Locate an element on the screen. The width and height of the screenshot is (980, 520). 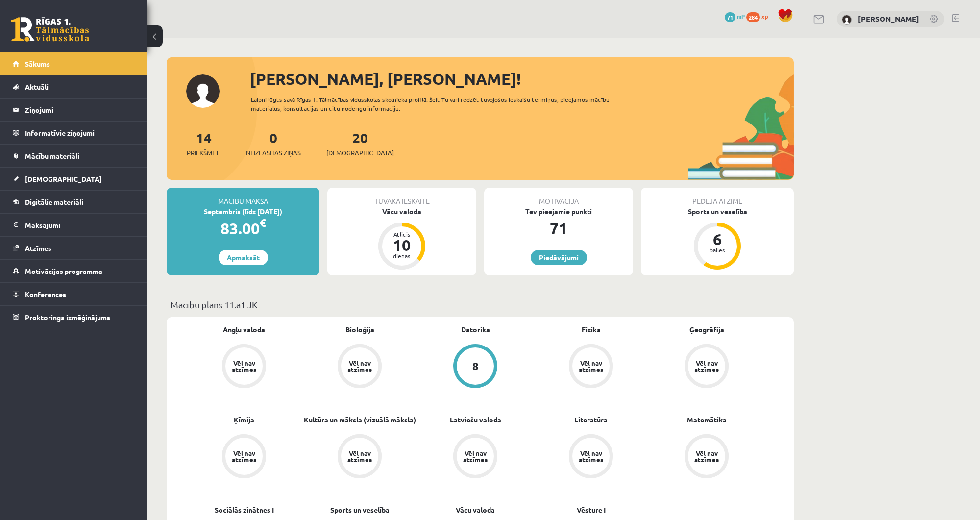
span: Neizlasītās ziņas is located at coordinates (273, 153).